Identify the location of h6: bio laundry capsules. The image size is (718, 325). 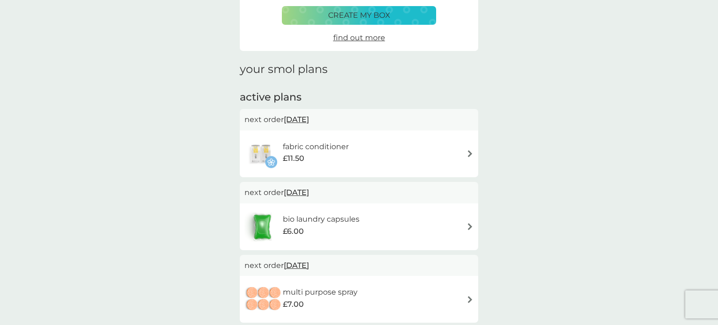
(321, 219).